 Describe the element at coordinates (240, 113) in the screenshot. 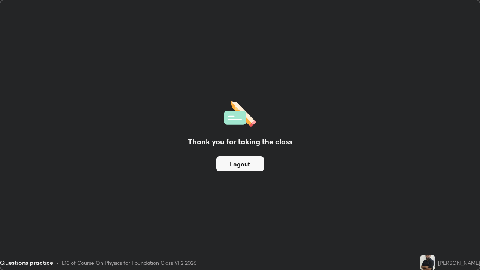

I see `img: offlineFeedback.1438e8b3.svg` at that location.